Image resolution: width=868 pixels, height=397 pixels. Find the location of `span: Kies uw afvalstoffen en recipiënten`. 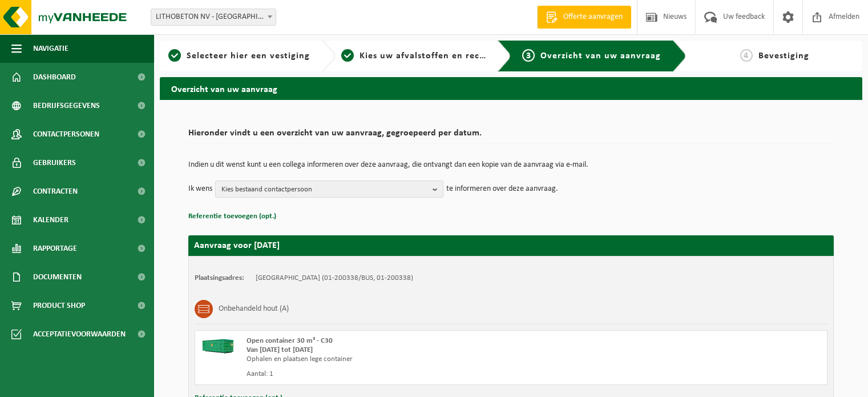

span: Kies uw afvalstoffen en recipiënten is located at coordinates (438, 56).